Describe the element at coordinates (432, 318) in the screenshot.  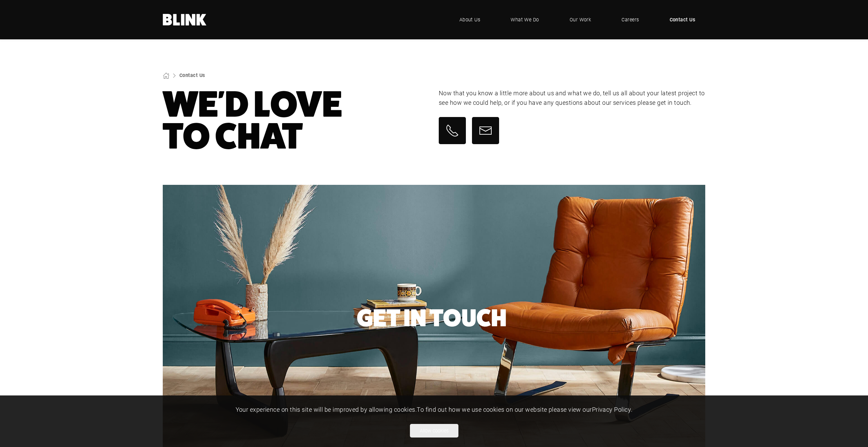
I see `h2: Get In Touch` at that location.